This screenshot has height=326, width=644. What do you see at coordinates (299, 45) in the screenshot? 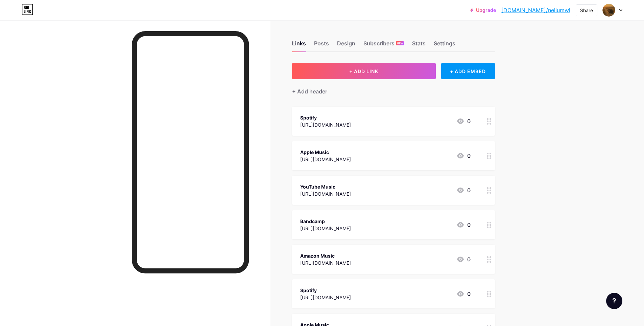
I see `div: Links` at bounding box center [299, 45].